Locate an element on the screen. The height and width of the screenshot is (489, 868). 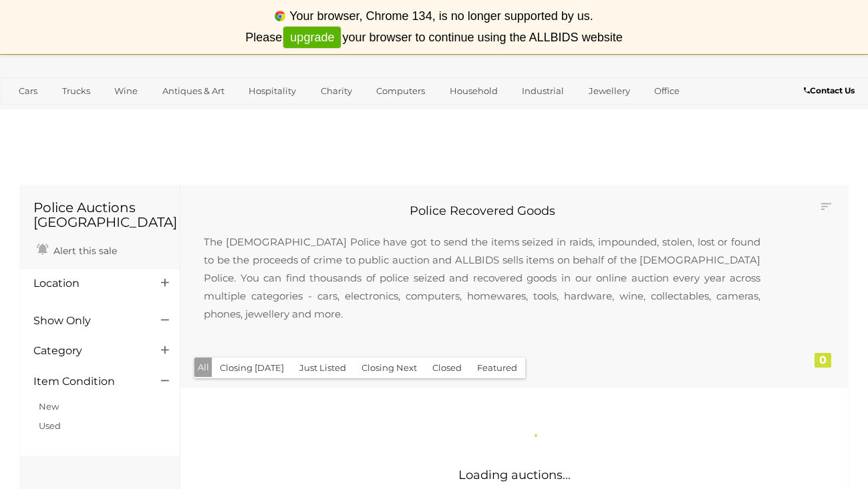
button: Closing Next is located at coordinates (388, 368).